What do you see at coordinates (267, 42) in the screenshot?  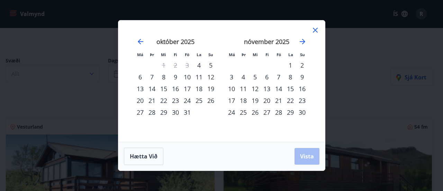 I see `strong: nóvember 2025` at bounding box center [267, 42].